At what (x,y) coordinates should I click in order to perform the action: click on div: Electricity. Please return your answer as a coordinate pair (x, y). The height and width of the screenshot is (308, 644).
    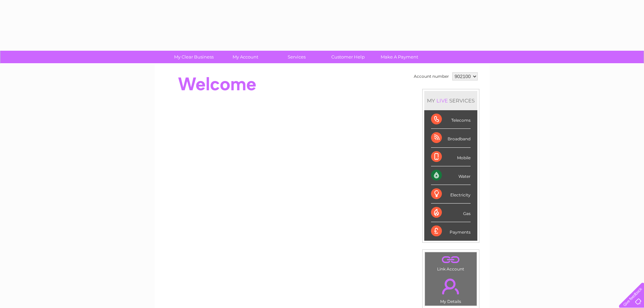
    Looking at the image, I should click on (451, 194).